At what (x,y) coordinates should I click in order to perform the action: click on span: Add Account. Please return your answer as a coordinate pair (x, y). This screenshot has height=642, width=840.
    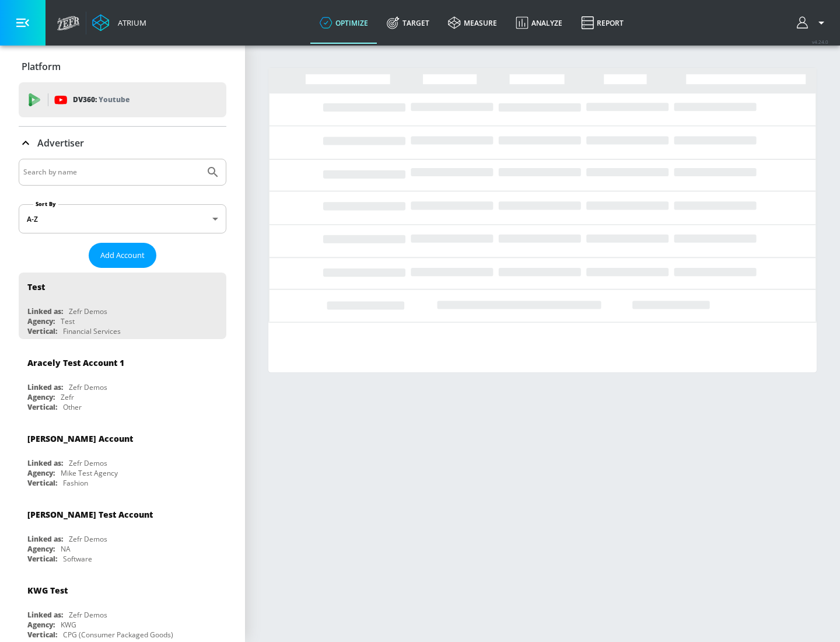
    Looking at the image, I should click on (123, 255).